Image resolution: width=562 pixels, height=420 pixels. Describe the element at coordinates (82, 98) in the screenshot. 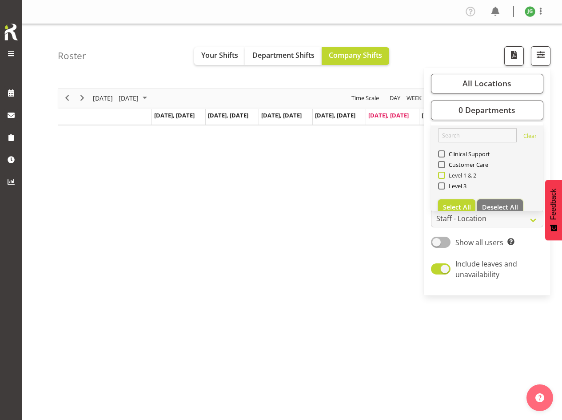

I see `div: next period` at that location.